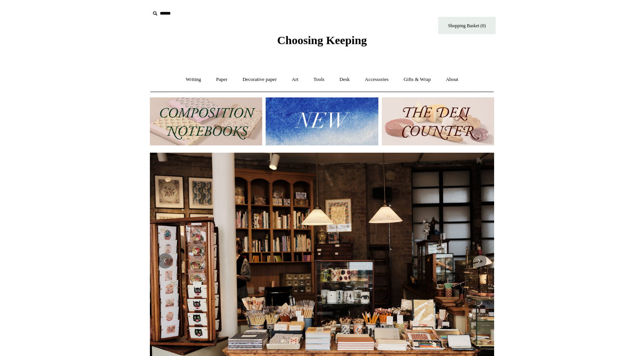  I want to click on a: Art, so click(295, 79).